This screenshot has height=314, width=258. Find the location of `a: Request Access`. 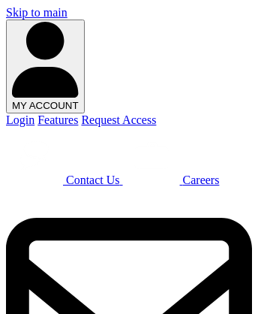

a: Request Access is located at coordinates (119, 119).